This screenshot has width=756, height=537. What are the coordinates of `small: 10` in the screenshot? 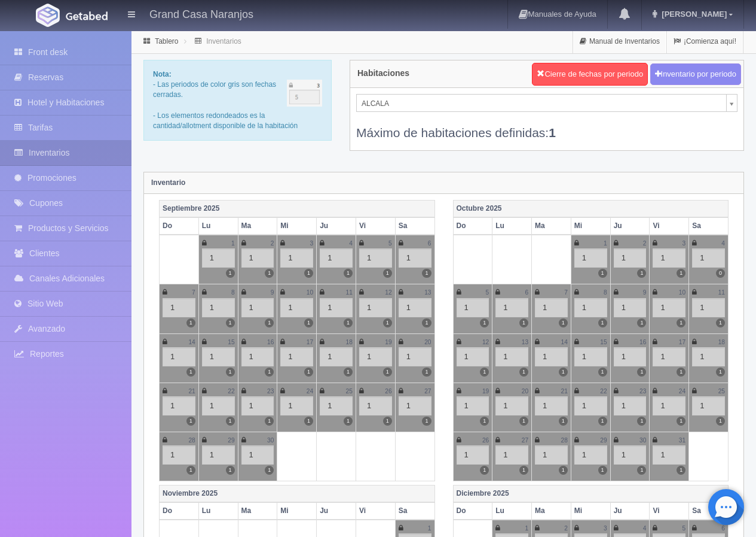 It's located at (682, 292).